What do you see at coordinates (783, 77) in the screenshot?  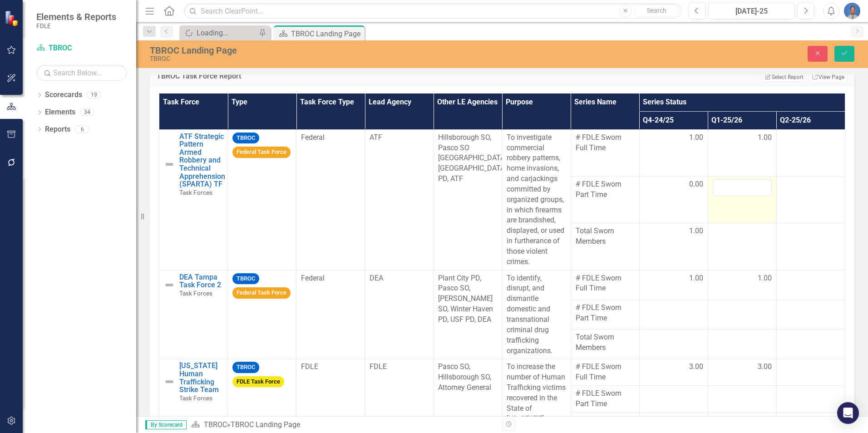 I see `button: Select Report` at bounding box center [783, 77].